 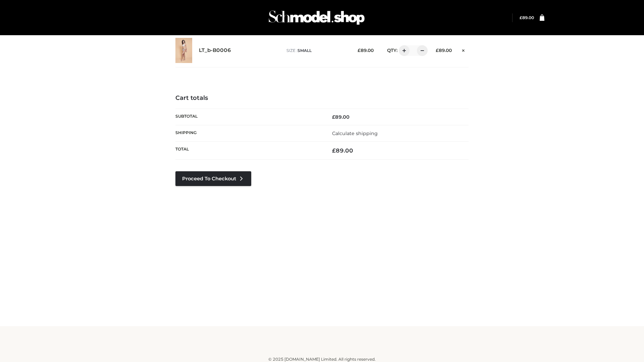 I want to click on img: LT_b-B0006 - SMALL, so click(x=184, y=50).